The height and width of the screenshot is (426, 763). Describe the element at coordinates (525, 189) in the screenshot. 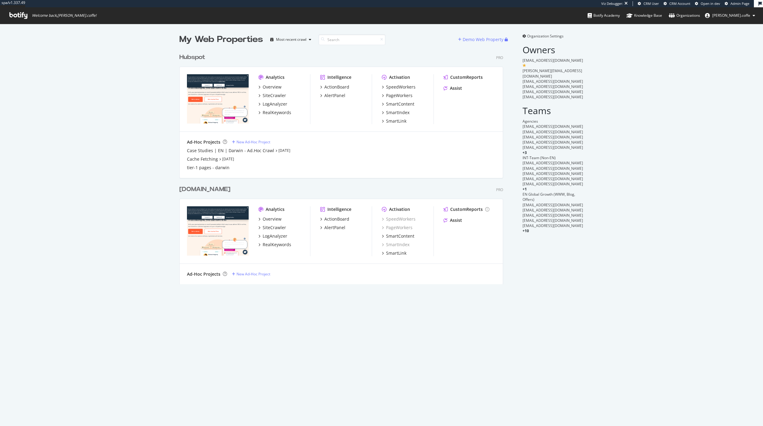

I see `span: + 1` at that location.